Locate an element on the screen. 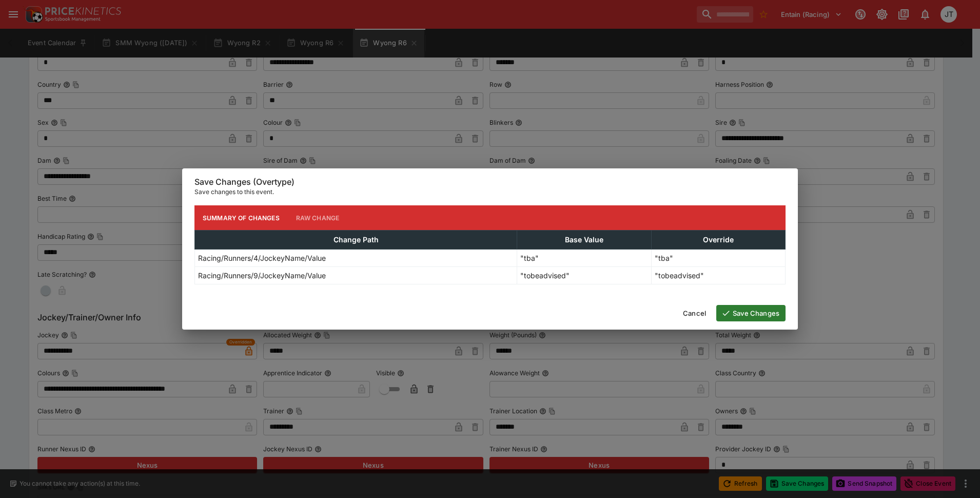 The width and height of the screenshot is (980, 498). th: Base Value is located at coordinates (584, 240).